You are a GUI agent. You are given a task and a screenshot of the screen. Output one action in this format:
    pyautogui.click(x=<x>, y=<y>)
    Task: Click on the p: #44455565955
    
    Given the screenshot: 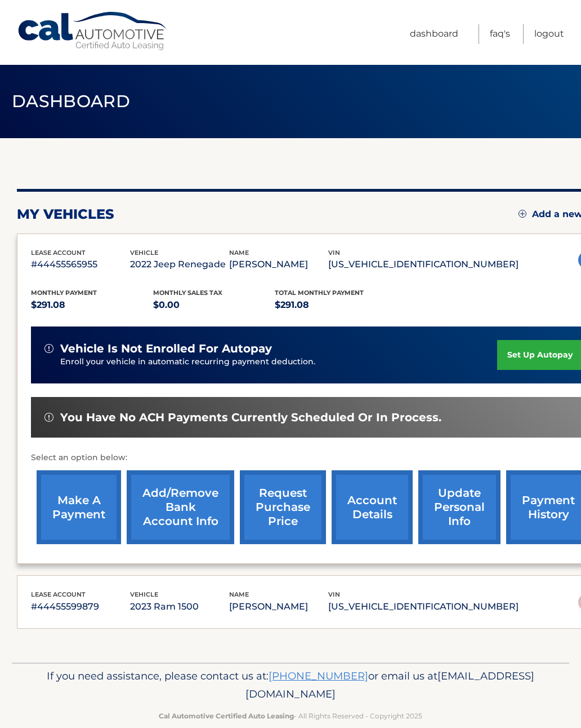 What is the action you would take?
    pyautogui.click(x=81, y=264)
    